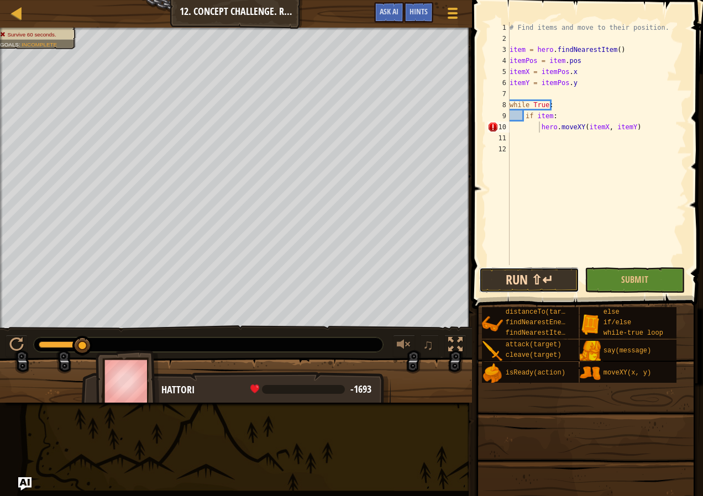  I want to click on div: 8, so click(498, 105).